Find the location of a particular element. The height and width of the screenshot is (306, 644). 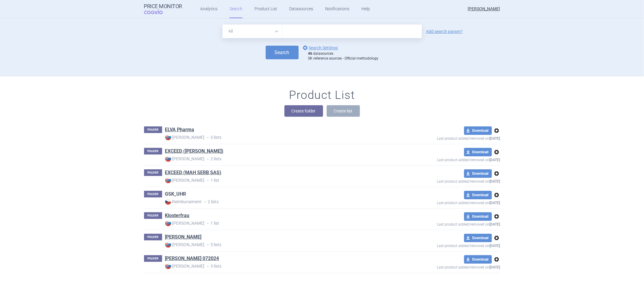

strong: Reimbursement is located at coordinates (183, 201).